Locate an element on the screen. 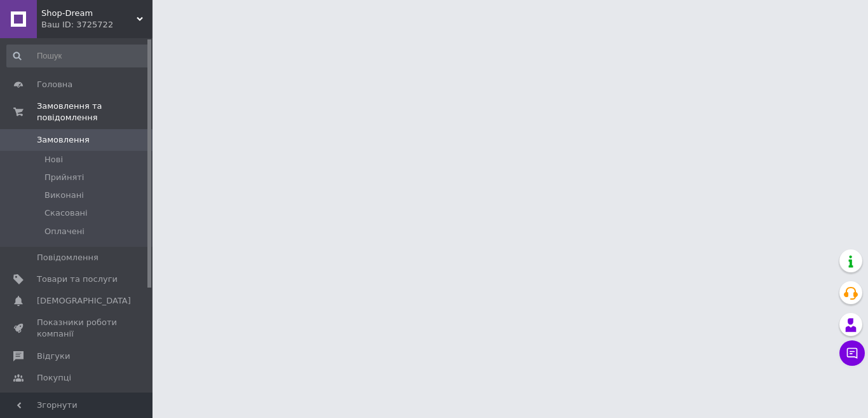  span: Відгуки is located at coordinates (53, 356).